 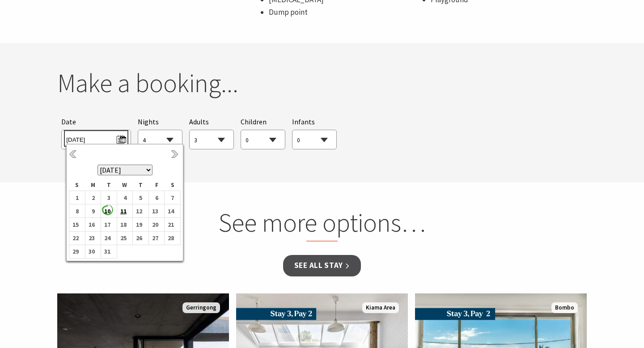 What do you see at coordinates (123, 225) in the screenshot?
I see `b: 18` at bounding box center [123, 225].